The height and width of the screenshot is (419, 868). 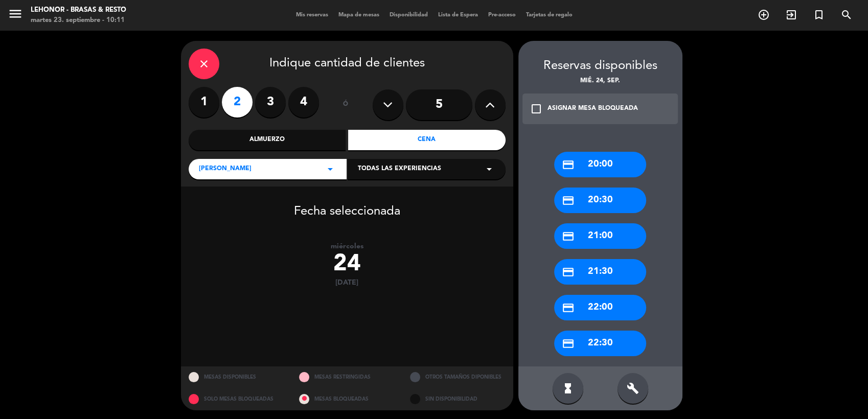 I want to click on div: MESAS BLOQUEADAS, so click(x=347, y=399).